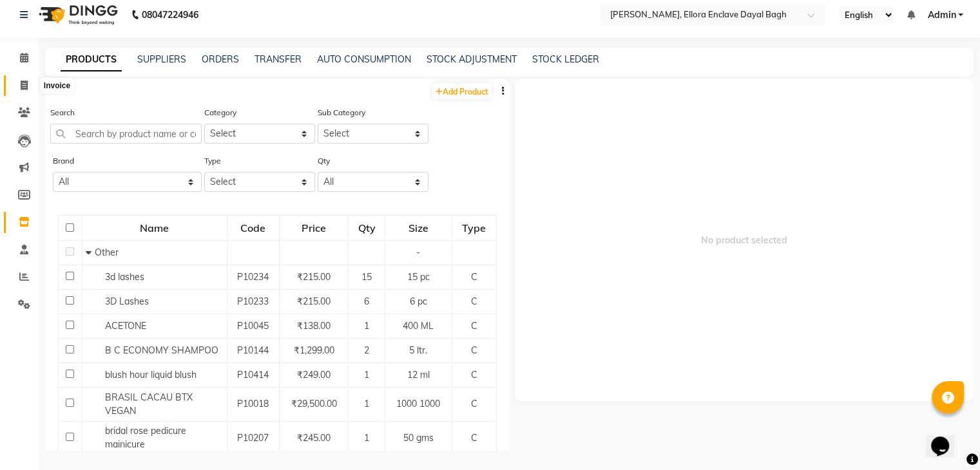  I want to click on span: P10233, so click(253, 302).